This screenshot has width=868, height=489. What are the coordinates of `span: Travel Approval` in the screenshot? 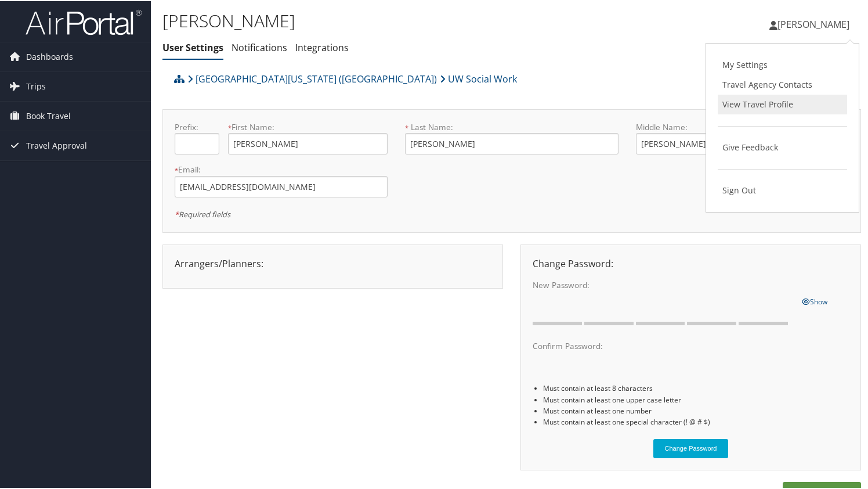 It's located at (56, 145).